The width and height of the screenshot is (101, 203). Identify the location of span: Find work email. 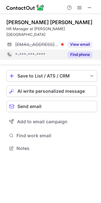
(55, 135).